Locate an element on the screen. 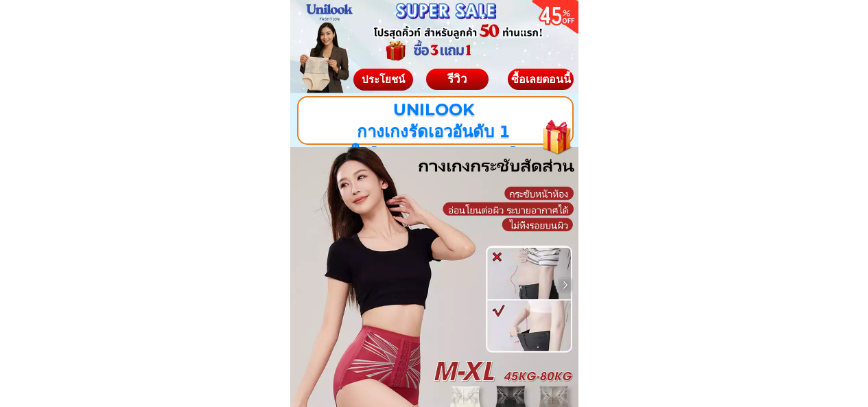  div: รีวิว is located at coordinates (457, 79).